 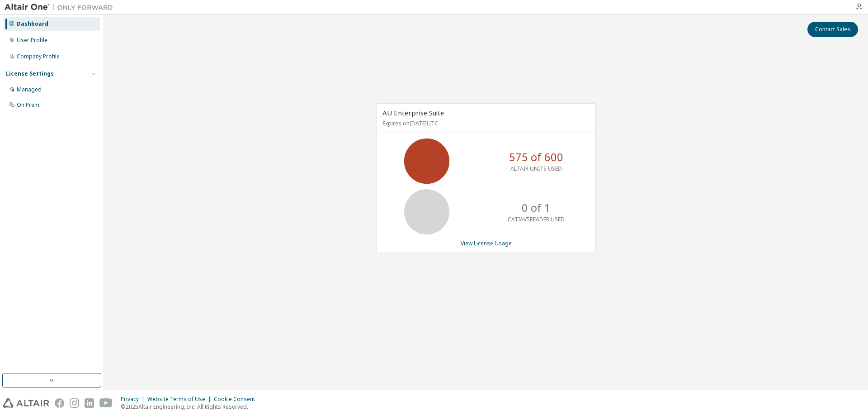 I want to click on button: Contact Sales, so click(x=833, y=29).